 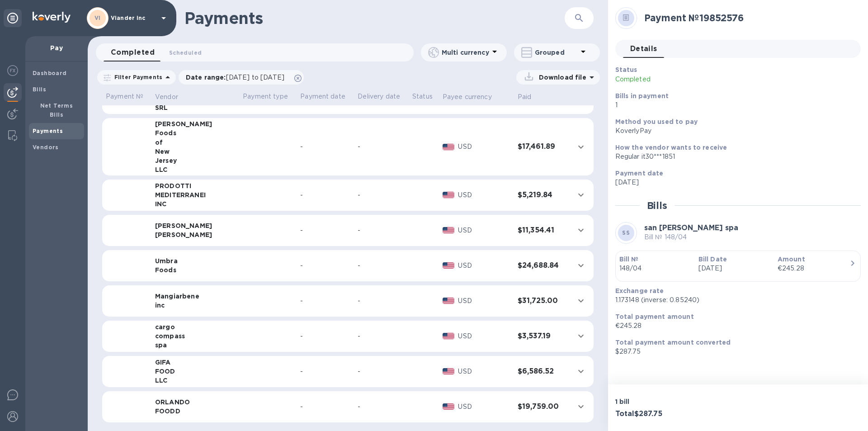 I want to click on h2: Payment № 19852576, so click(x=749, y=18).